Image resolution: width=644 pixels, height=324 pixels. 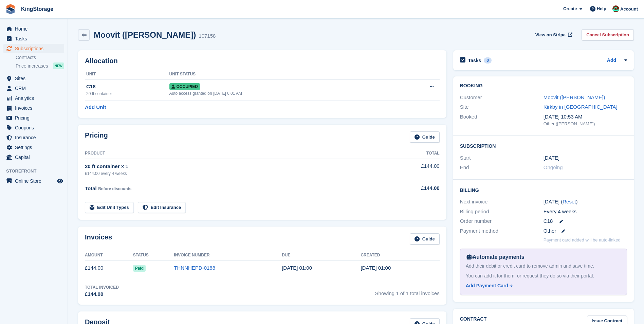 I want to click on span: Total, so click(x=91, y=188).